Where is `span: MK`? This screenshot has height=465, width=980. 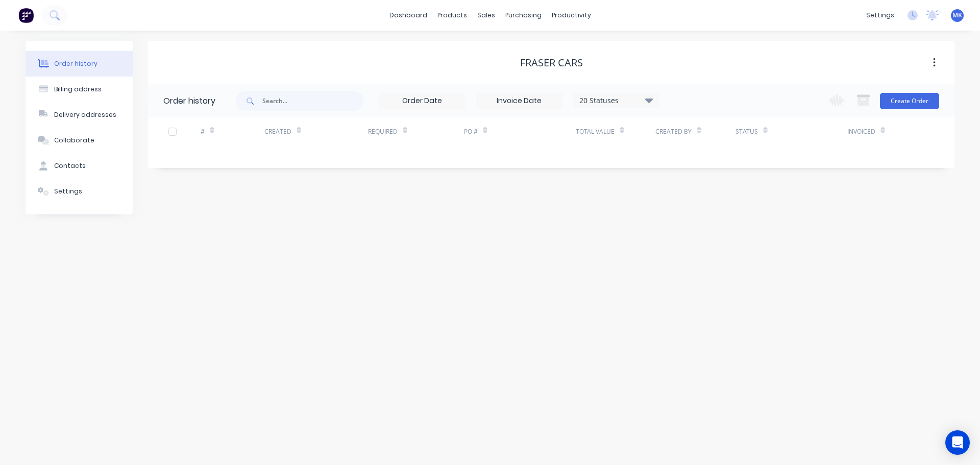
span: MK is located at coordinates (957, 15).